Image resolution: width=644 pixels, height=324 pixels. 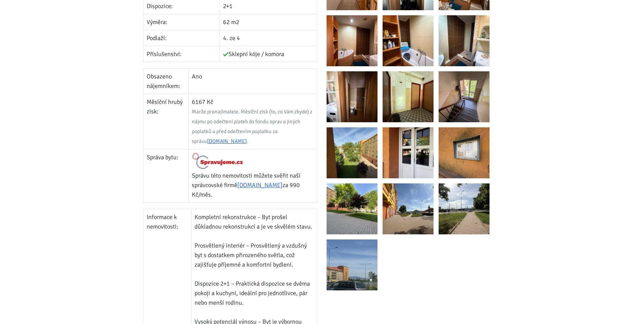 I want to click on td: Příslušenství:, so click(x=181, y=54).